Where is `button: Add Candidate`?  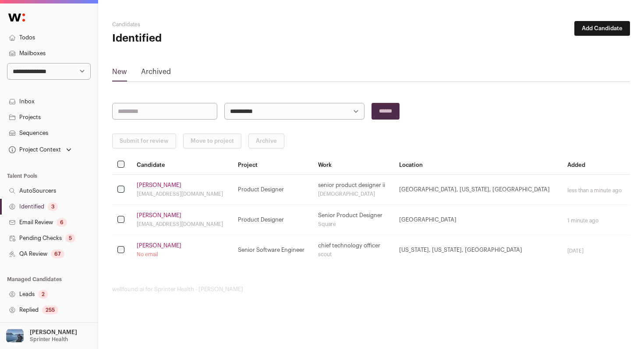 button: Add Candidate is located at coordinates (602, 29).